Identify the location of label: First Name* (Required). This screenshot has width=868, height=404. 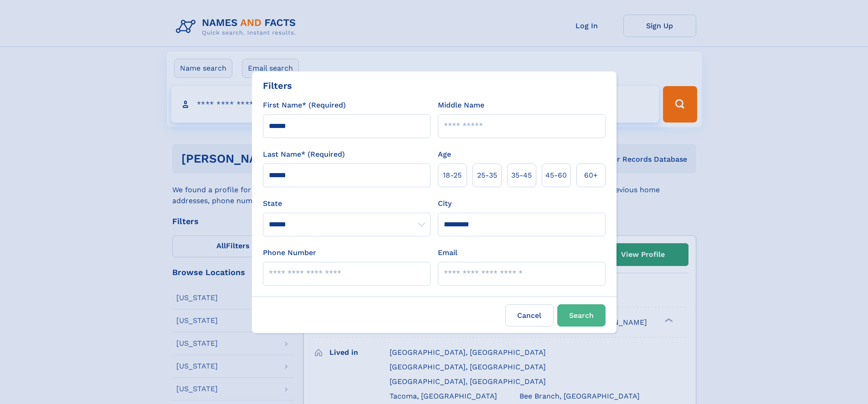
(304, 105).